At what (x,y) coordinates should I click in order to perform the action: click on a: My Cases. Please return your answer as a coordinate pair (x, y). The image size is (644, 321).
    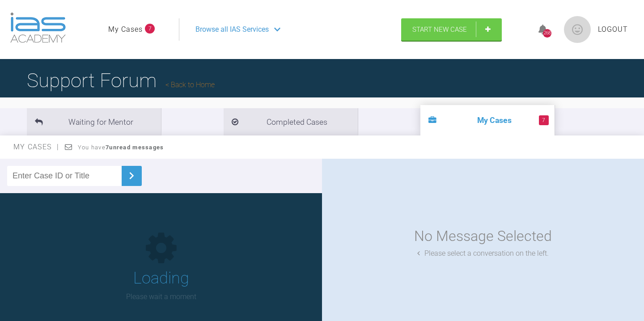
    Looking at the image, I should click on (125, 29).